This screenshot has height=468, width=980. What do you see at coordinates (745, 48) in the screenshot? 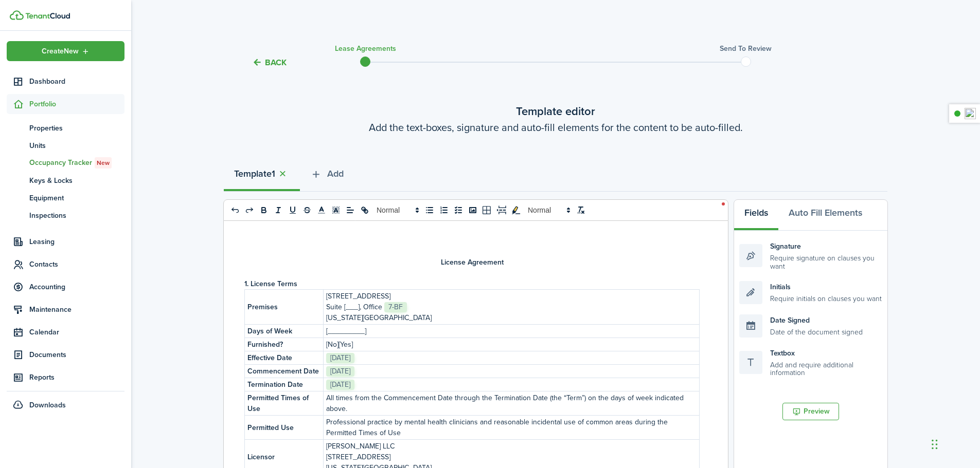
I see `h3: Send to review` at bounding box center [745, 48].